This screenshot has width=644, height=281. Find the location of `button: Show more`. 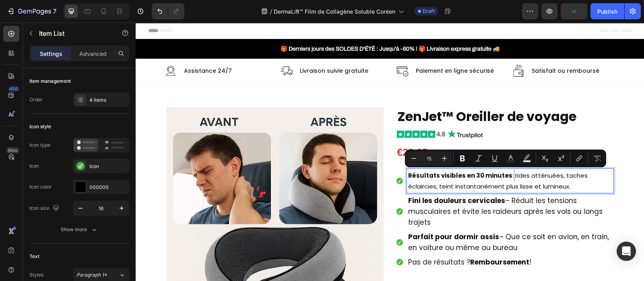

button: Show more is located at coordinates (79, 230).